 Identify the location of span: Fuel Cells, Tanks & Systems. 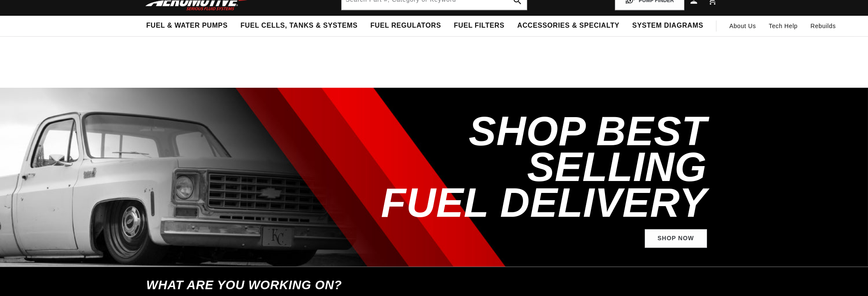
(299, 26).